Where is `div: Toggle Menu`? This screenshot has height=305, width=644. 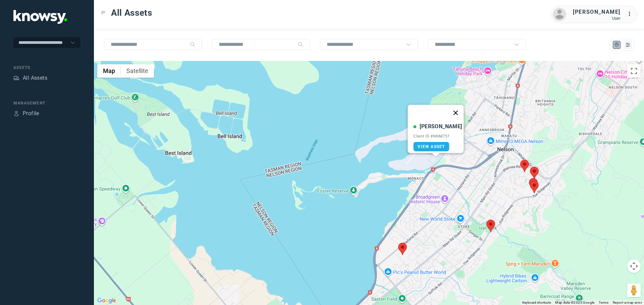 div: Toggle Menu is located at coordinates (103, 13).